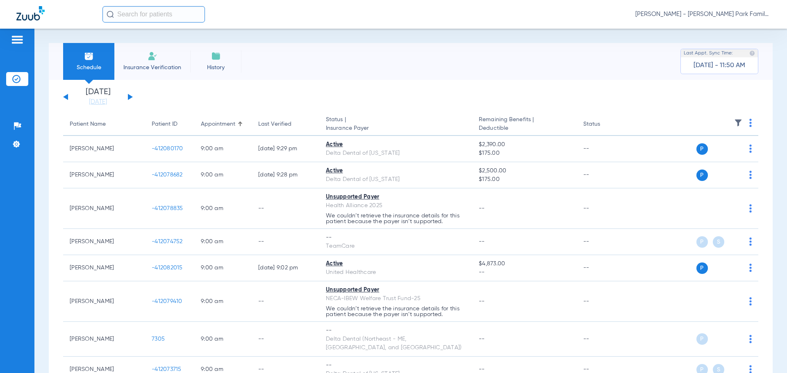 The height and width of the screenshot is (373, 787). I want to click on img: last sync help info, so click(752, 53).